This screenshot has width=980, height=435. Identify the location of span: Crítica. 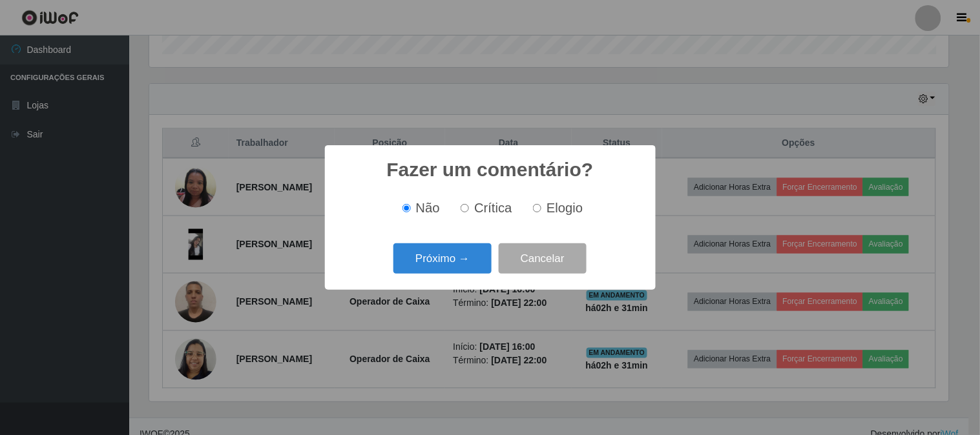
(493, 208).